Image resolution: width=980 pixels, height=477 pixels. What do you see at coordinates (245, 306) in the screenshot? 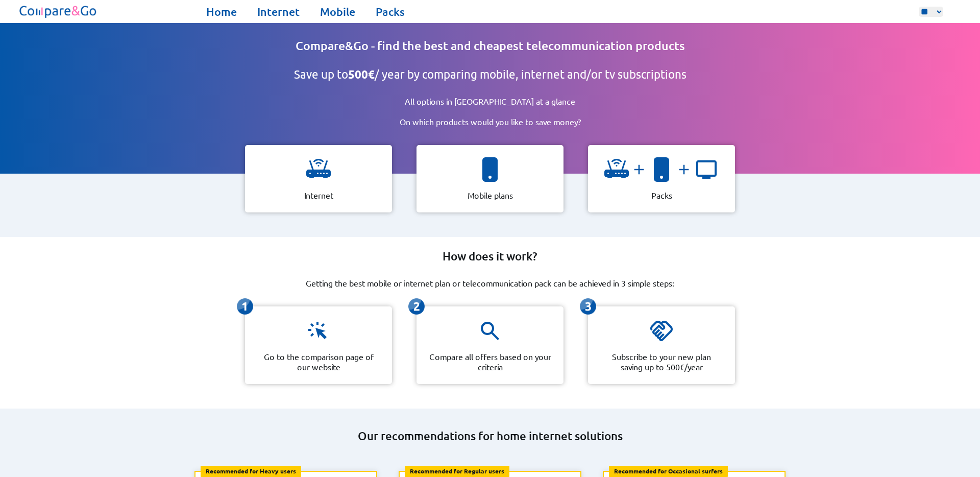
I see `img: icon representing the first-step` at bounding box center [245, 306].